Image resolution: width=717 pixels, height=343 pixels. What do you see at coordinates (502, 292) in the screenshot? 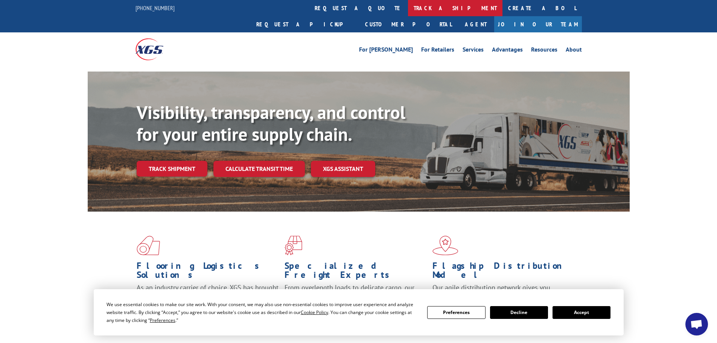
I see `span: Our agile distribution network gives you nationwide inventory management on demand.` at bounding box center [502, 292].